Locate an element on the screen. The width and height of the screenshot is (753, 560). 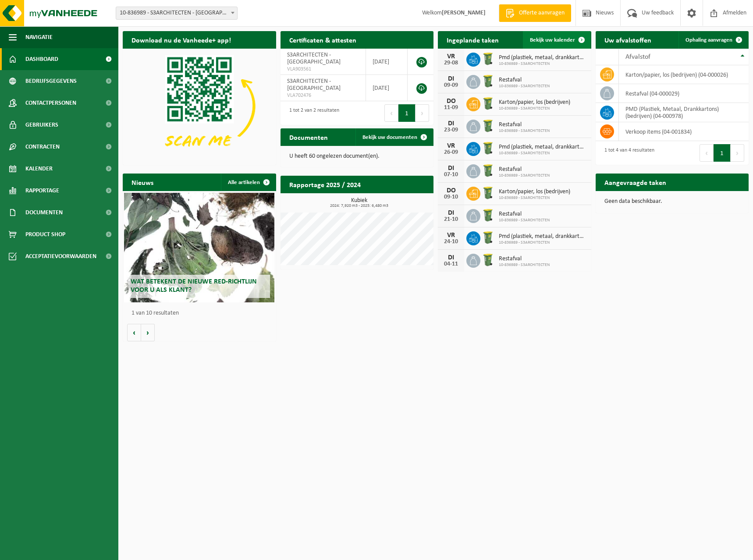
div: 1 tot 2 van 2 resultaten is located at coordinates (312, 113).